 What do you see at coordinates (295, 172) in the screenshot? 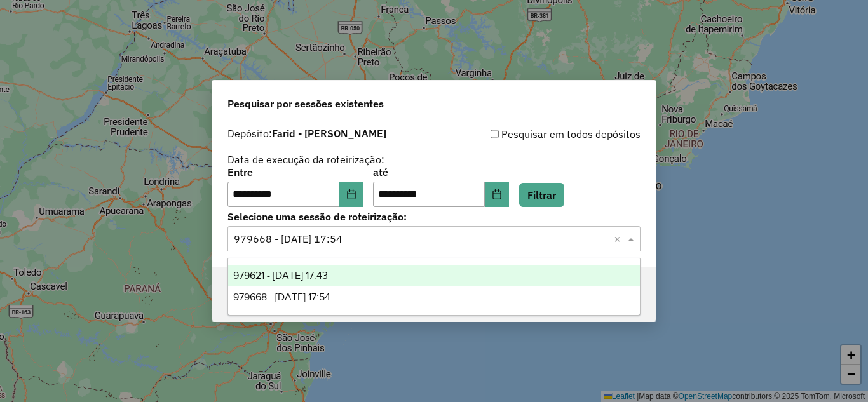
I see `label: Entre` at bounding box center [295, 172].